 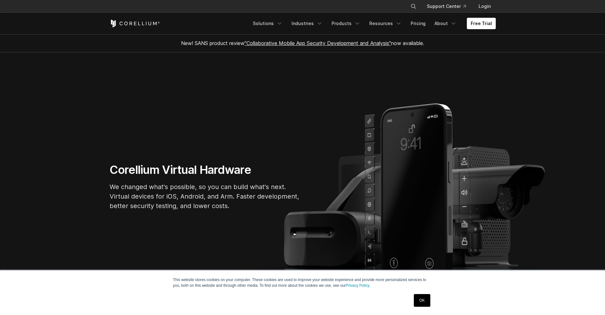 I want to click on a: Login, so click(x=485, y=6).